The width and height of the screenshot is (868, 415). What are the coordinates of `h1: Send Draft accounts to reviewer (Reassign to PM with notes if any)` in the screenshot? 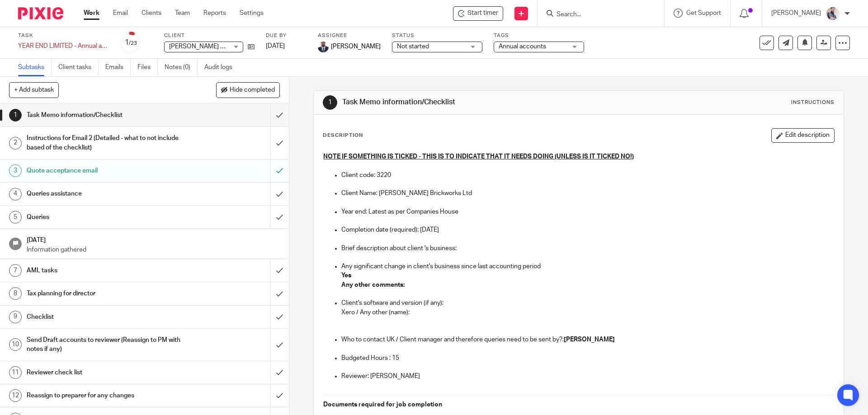 It's located at (105, 344).